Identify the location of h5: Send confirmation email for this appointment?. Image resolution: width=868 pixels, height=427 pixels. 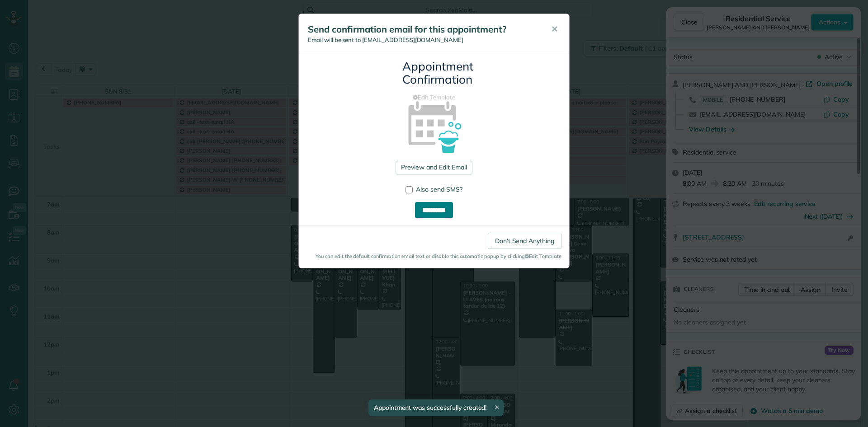
(423, 29).